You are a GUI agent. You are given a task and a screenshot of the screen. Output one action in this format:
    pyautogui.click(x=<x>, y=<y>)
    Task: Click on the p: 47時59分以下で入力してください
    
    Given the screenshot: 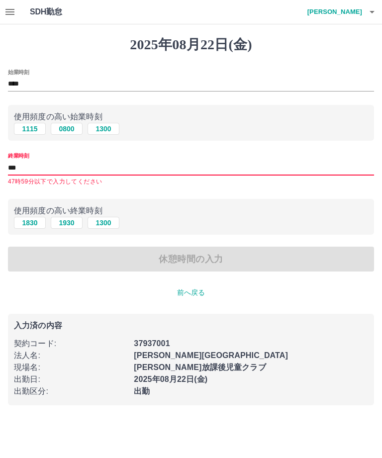 What is the action you would take?
    pyautogui.click(x=191, y=182)
    